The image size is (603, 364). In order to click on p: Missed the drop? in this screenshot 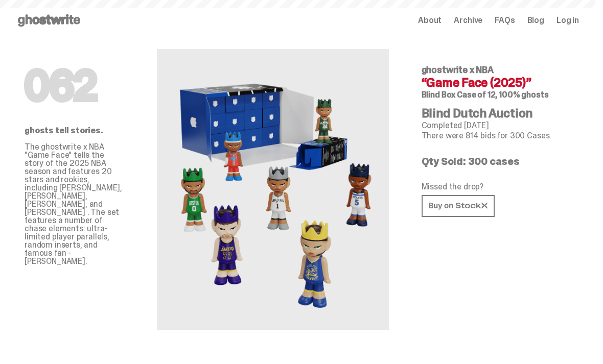, I will do `click(497, 187)`.